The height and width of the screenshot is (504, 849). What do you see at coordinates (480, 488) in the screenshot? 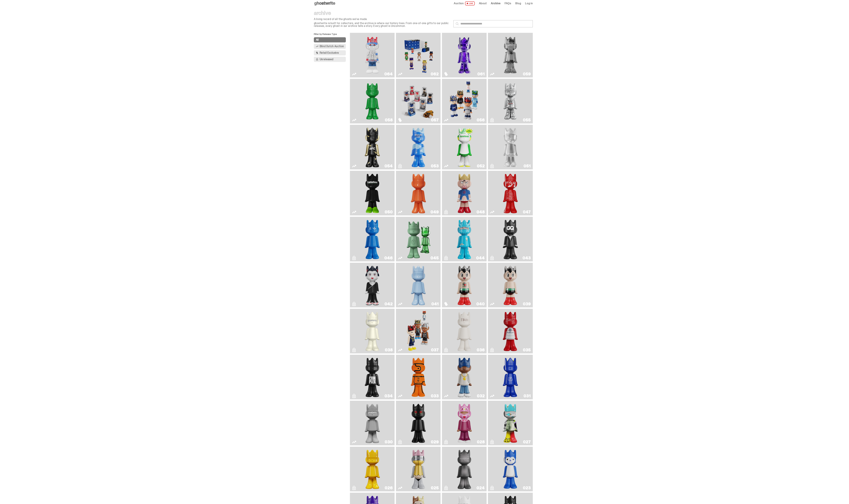
I see `div: 024` at bounding box center [480, 488].